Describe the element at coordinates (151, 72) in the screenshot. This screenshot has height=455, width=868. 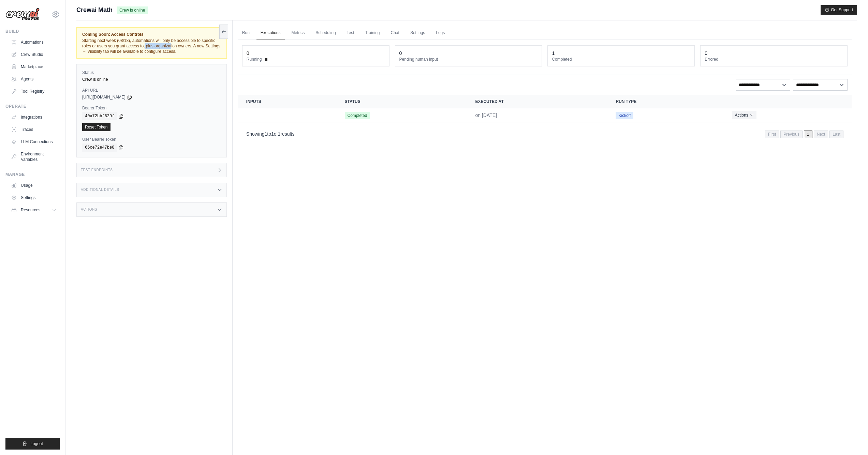
I see `label: Status` at that location.